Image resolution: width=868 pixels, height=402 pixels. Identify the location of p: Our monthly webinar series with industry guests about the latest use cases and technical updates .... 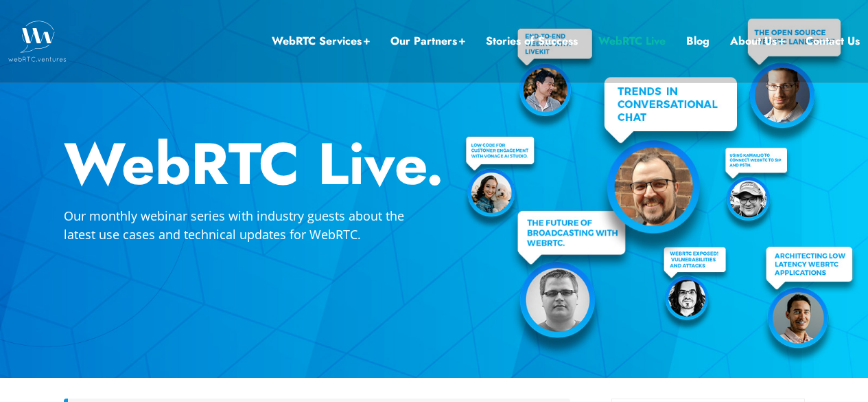
(249, 225).